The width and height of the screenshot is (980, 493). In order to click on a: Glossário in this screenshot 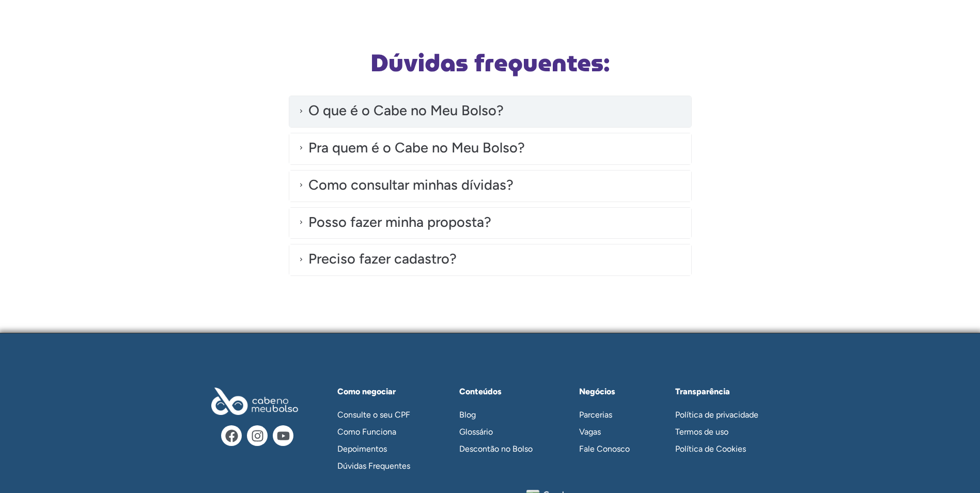, I will do `click(501, 432)`.